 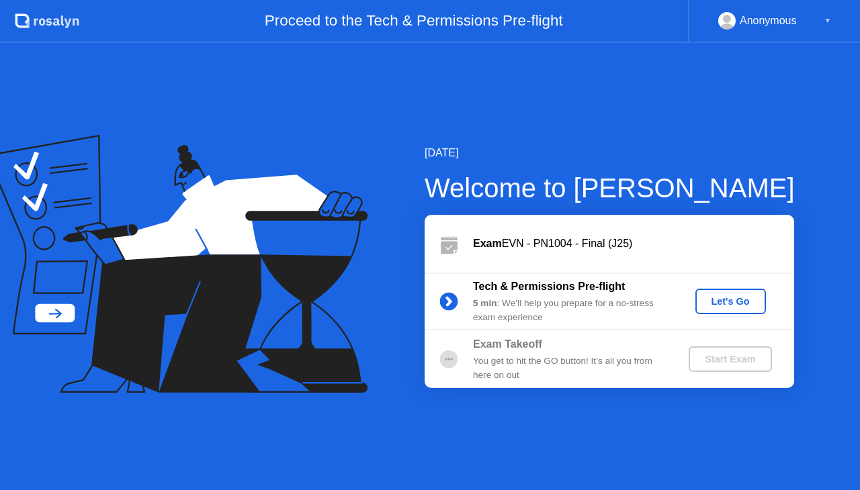 I want to click on div: Anonymous, so click(x=768, y=21).